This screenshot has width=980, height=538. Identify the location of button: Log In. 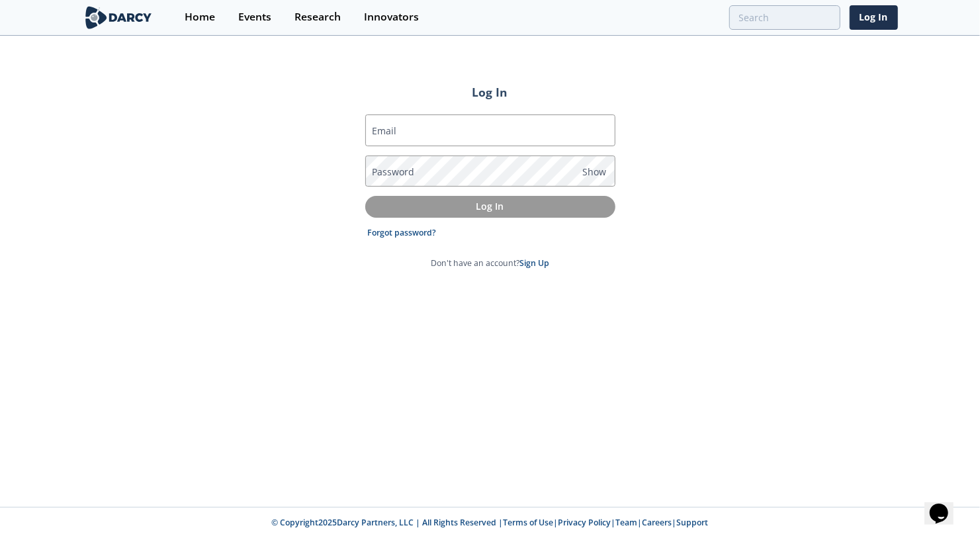
(490, 207).